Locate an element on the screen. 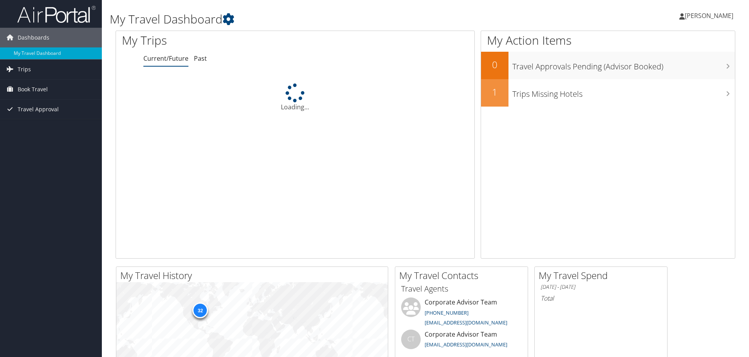 The height and width of the screenshot is (357, 749). span: Book Travel is located at coordinates (33, 89).